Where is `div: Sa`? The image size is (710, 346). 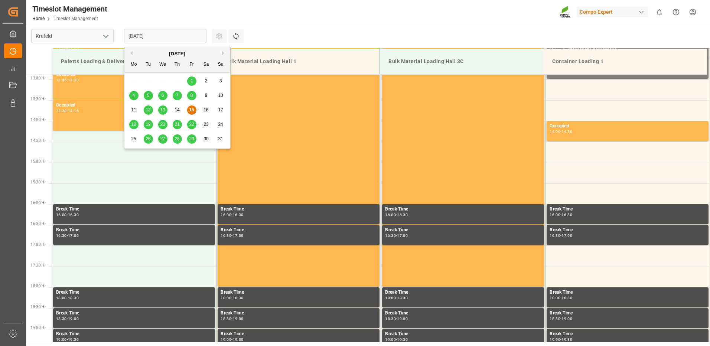
div: Sa is located at coordinates (206, 65).